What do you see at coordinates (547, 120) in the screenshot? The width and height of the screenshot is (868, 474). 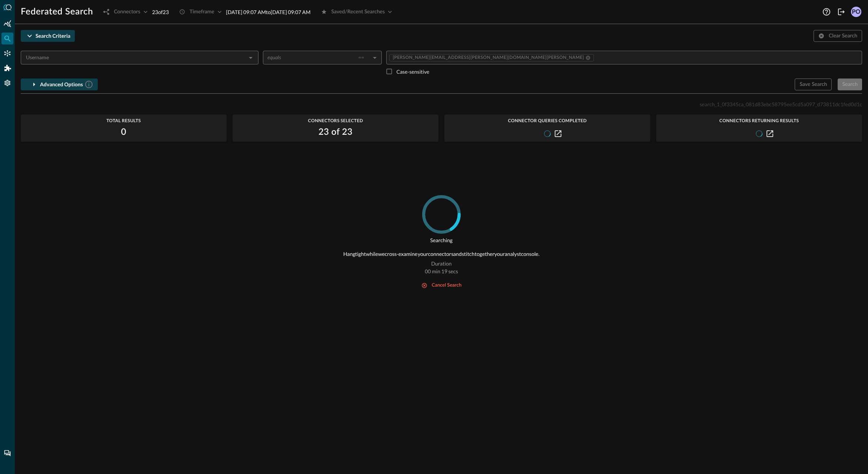 I see `span: Connector Queries Completed` at bounding box center [547, 120].